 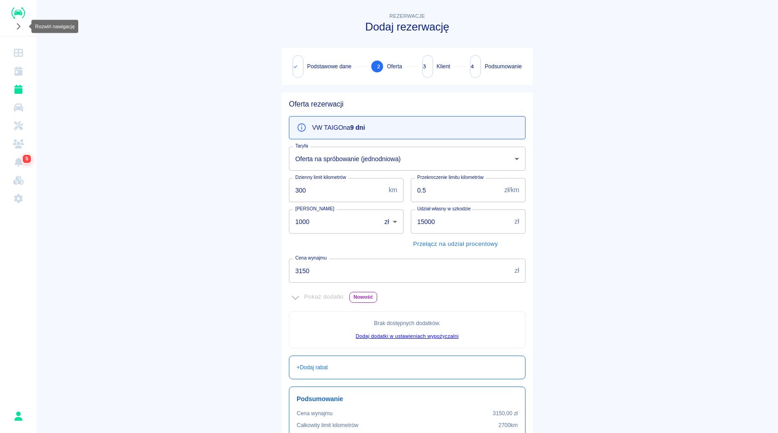 What do you see at coordinates (450, 177) in the screenshot?
I see `label: Przekroczenie limitu kilometrów` at bounding box center [450, 177].